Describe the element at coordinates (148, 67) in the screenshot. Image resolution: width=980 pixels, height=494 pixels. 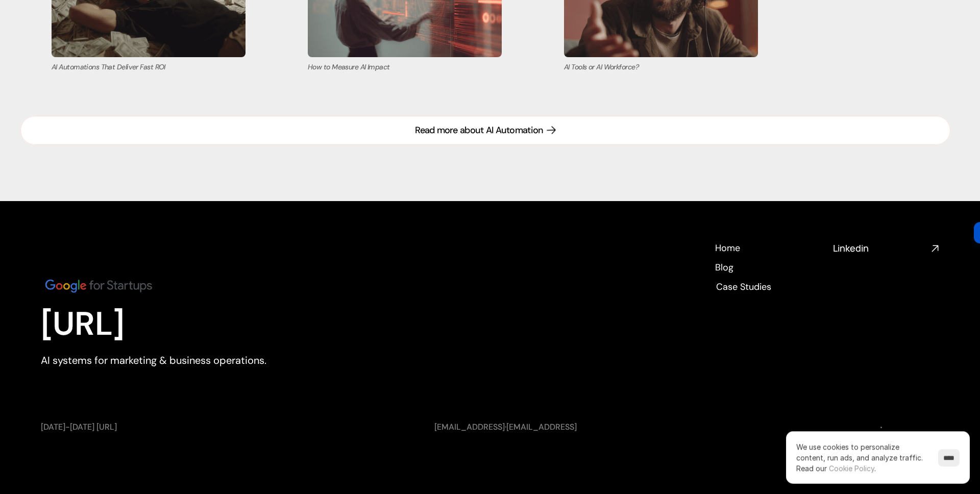
I see `p: AI Automations That Deliver Fast ROI` at that location.